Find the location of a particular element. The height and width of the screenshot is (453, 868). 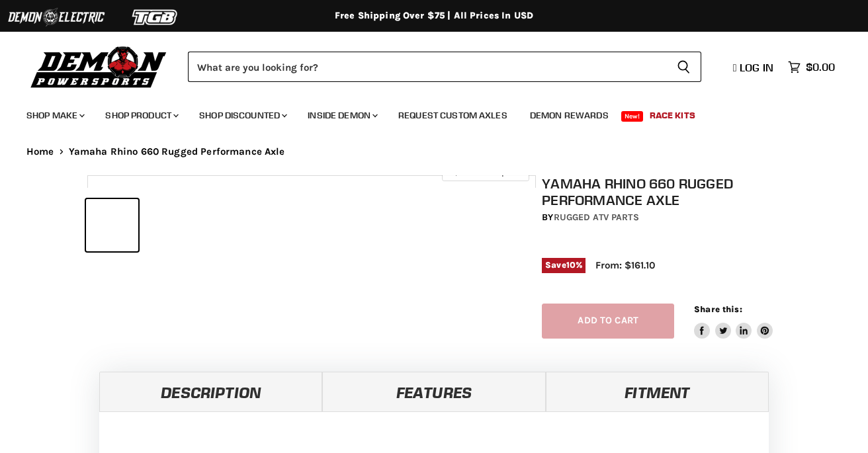

a: Race Kits is located at coordinates (673, 115).